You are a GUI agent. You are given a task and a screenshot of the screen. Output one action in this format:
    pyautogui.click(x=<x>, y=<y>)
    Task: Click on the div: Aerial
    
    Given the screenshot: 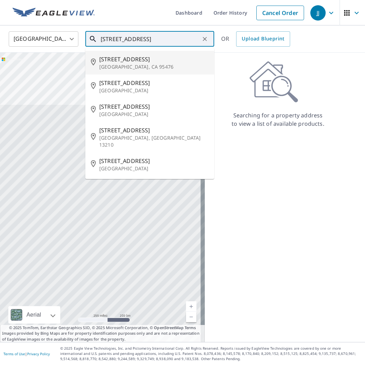 What is the action you would take?
    pyautogui.click(x=34, y=315)
    